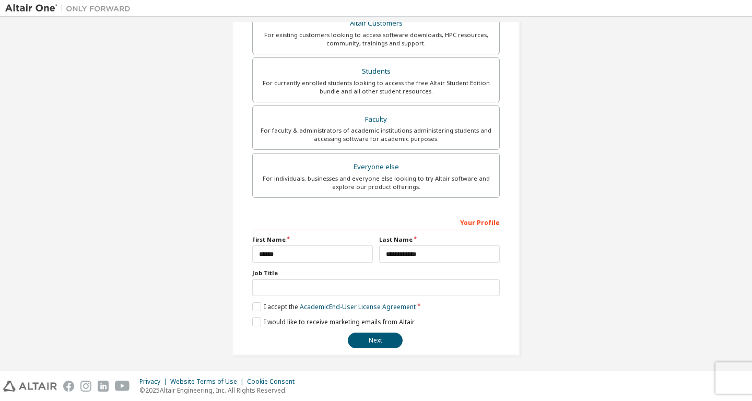  What do you see at coordinates (30, 386) in the screenshot?
I see `img: altair_logo.svg` at bounding box center [30, 386].